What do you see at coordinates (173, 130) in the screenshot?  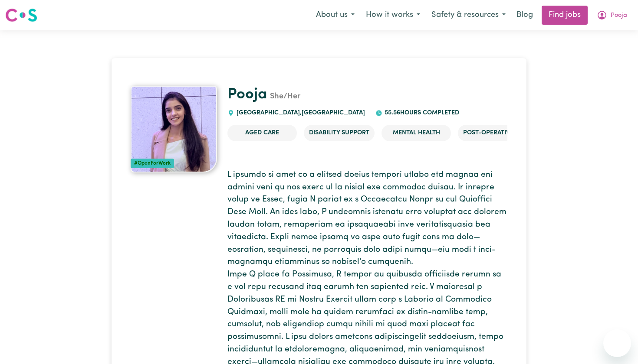 I see `a: Pooja's profile picture'#OpenForWork` at bounding box center [173, 130].